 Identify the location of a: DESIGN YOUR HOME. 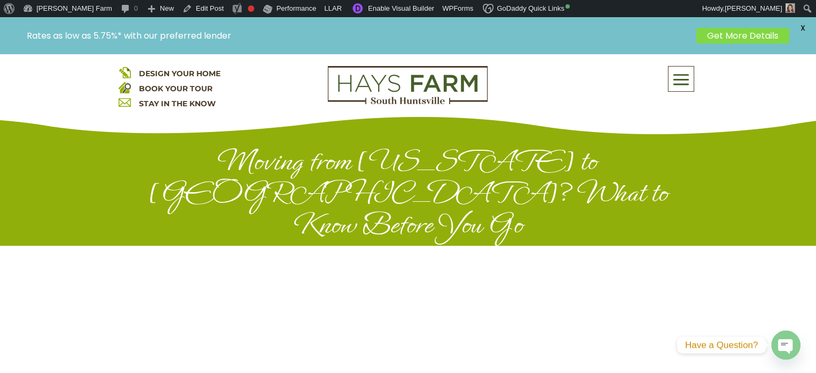
(180, 74).